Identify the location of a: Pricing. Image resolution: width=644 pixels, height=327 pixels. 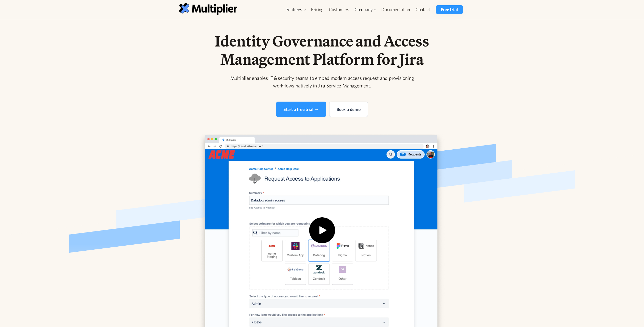
(317, 10).